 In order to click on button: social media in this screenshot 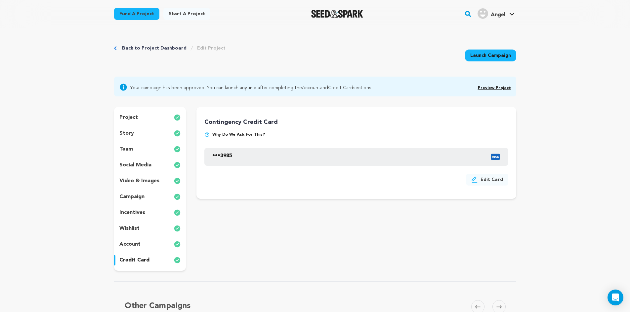, I will do `click(150, 165)`.